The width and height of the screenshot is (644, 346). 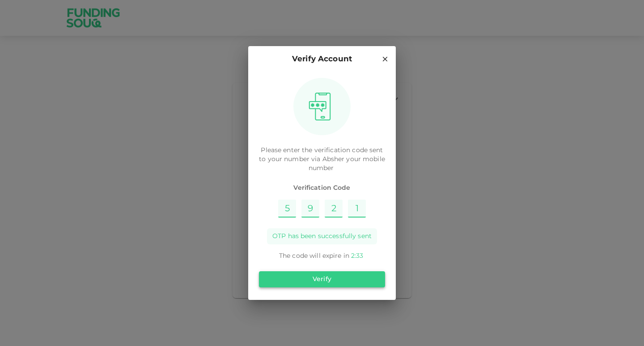 What do you see at coordinates (320, 107) in the screenshot?
I see `img: otpImage` at bounding box center [320, 107].